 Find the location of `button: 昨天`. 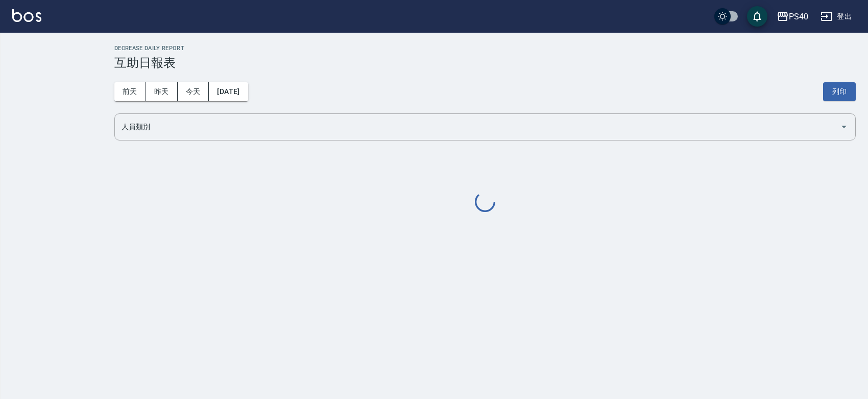

button: 昨天 is located at coordinates (162, 91).